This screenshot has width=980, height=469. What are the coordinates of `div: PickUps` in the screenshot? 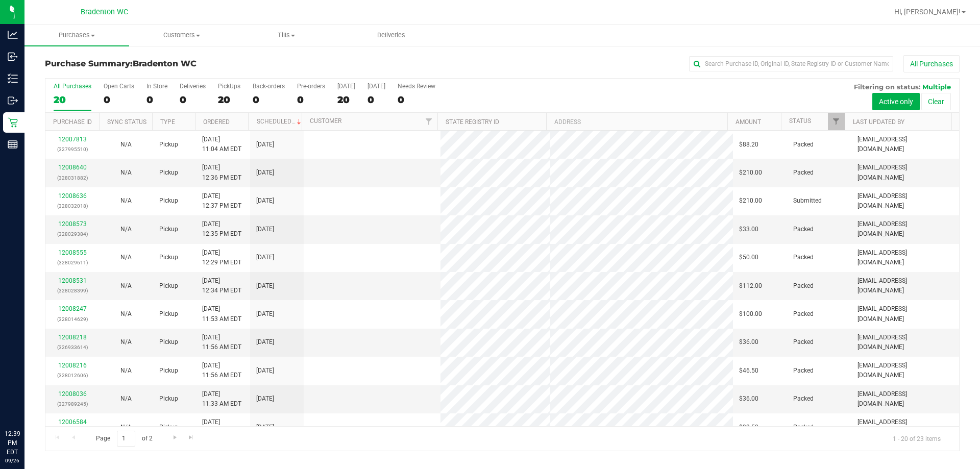 It's located at (229, 87).